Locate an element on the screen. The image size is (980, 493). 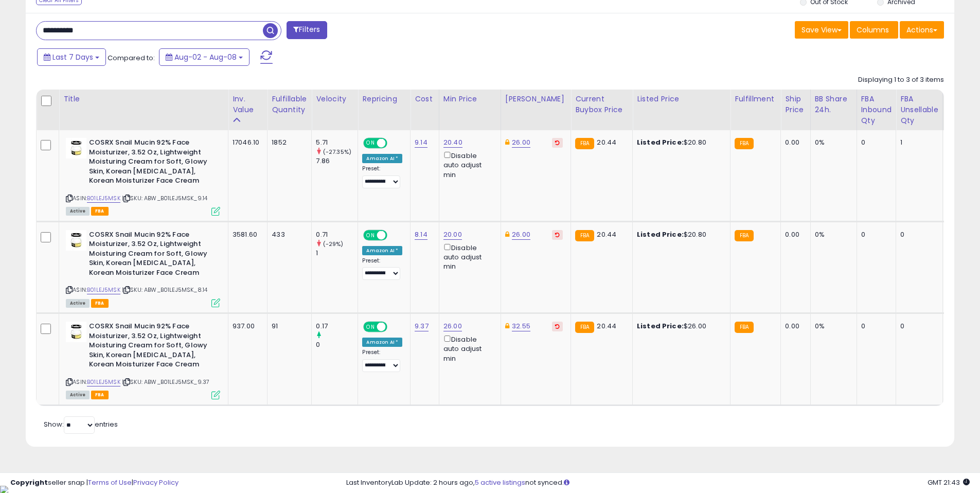
div: Velocity is located at coordinates (334, 99).